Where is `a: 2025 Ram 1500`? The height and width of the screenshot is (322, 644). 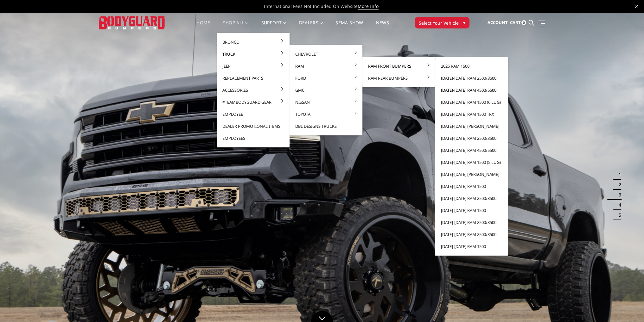 a: 2025 Ram 1500 is located at coordinates (472, 66).